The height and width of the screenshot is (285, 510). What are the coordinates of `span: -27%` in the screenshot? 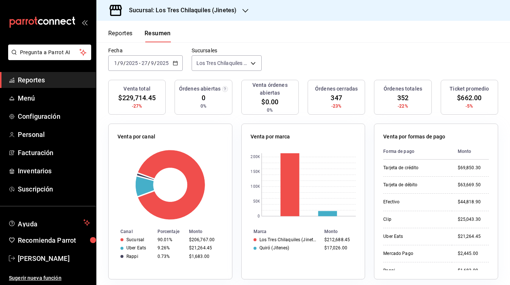 It's located at (137, 106).